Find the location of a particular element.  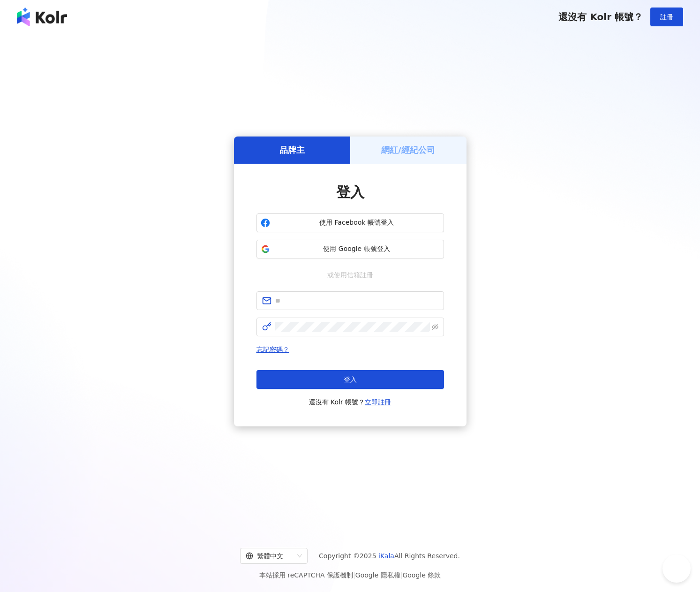

span: 註冊 is located at coordinates (667, 17).